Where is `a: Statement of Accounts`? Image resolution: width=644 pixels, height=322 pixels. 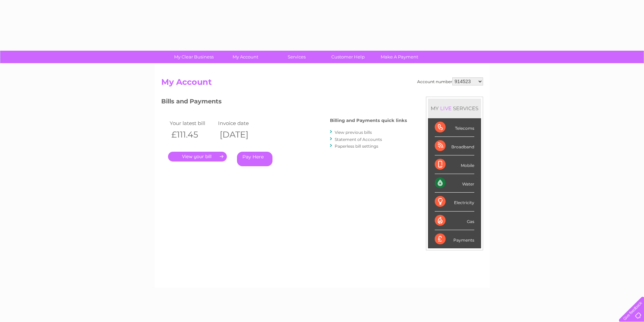 a: Statement of Accounts is located at coordinates (358, 139).